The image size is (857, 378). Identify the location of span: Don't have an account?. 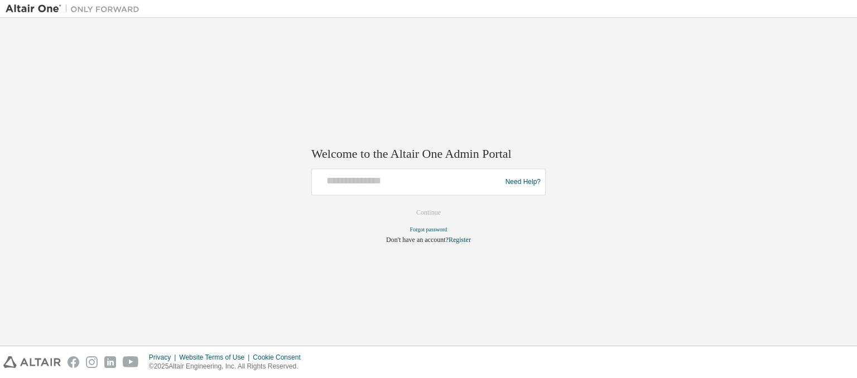
(418, 241).